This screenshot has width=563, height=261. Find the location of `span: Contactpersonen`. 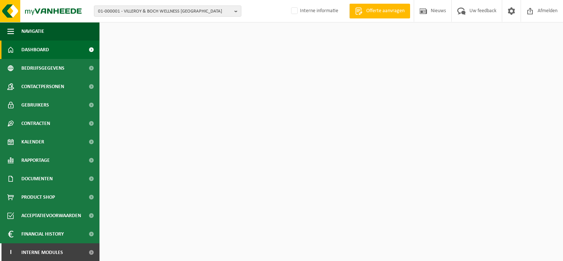

span: Contactpersonen is located at coordinates (43, 87).